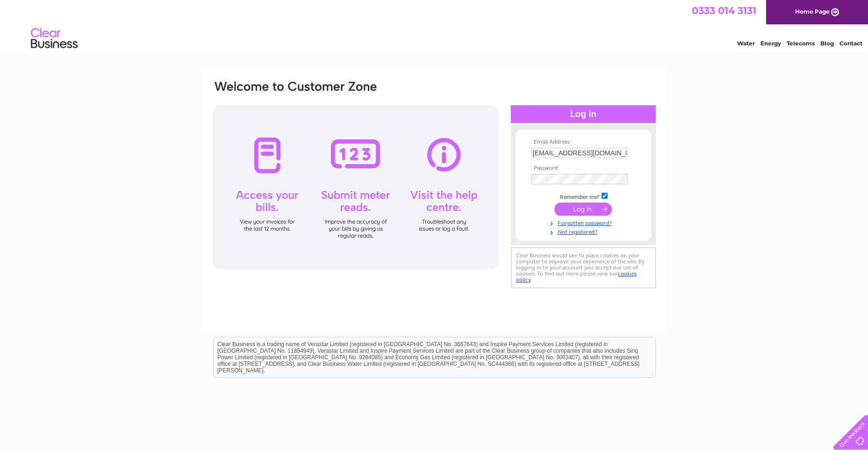 The width and height of the screenshot is (868, 450). Describe the element at coordinates (746, 43) in the screenshot. I see `a: Water` at that location.